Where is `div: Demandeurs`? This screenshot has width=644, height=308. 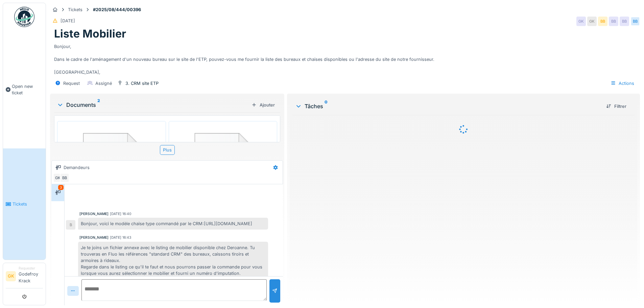
div: Demandeurs is located at coordinates (76, 168).